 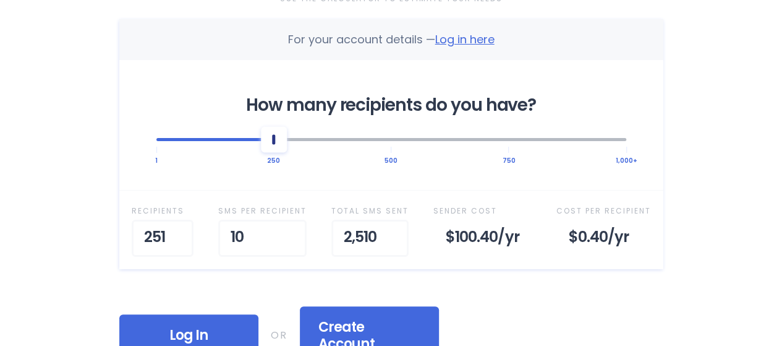 What do you see at coordinates (604, 238) in the screenshot?
I see `div: $0.40 /yr` at bounding box center [604, 238].